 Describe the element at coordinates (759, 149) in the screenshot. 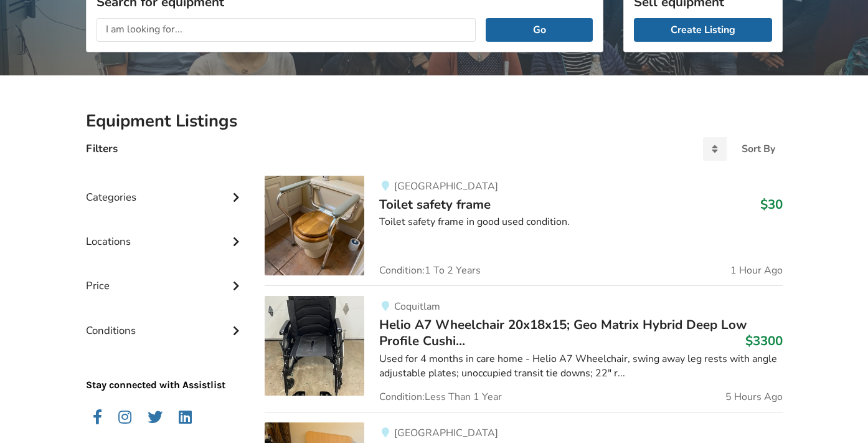

I see `div: Sort By` at that location.